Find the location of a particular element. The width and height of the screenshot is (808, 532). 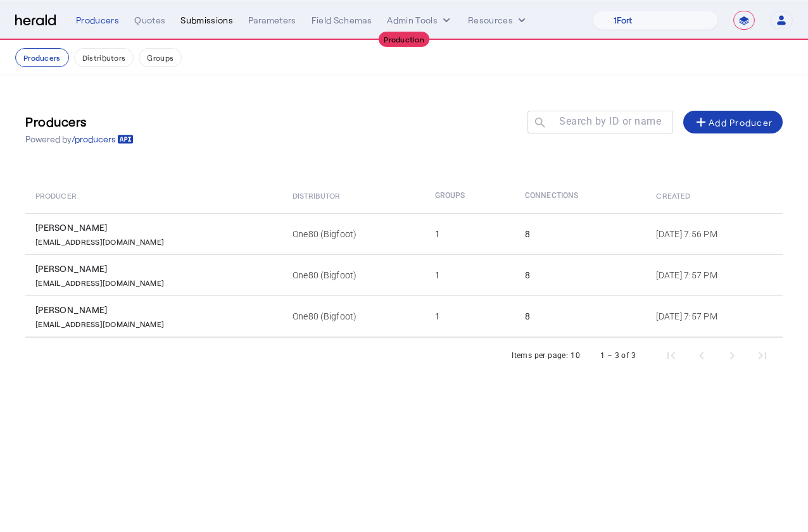

mat-label: Search by ID or name is located at coordinates (610, 121).